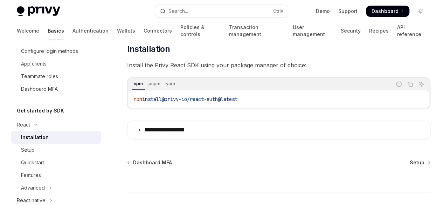 Image resolution: width=443 pixels, height=205 pixels. I want to click on div: React, so click(23, 125).